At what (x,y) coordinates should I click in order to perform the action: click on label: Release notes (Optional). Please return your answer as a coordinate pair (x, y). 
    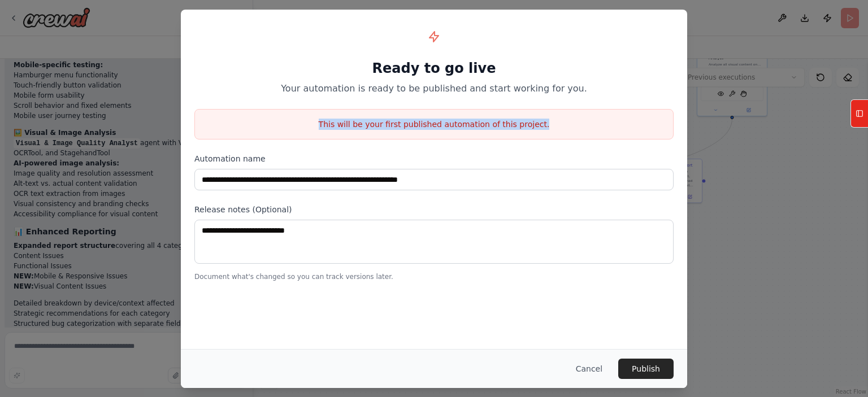
    Looking at the image, I should click on (434, 209).